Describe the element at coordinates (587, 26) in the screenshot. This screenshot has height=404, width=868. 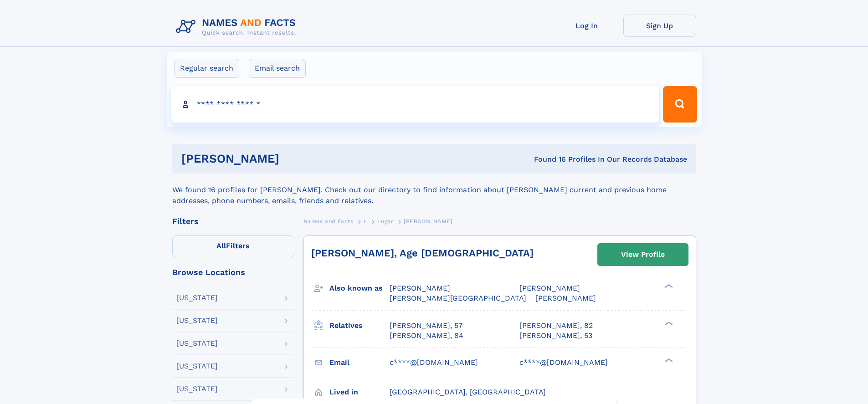
I see `a: Log In` at that location.